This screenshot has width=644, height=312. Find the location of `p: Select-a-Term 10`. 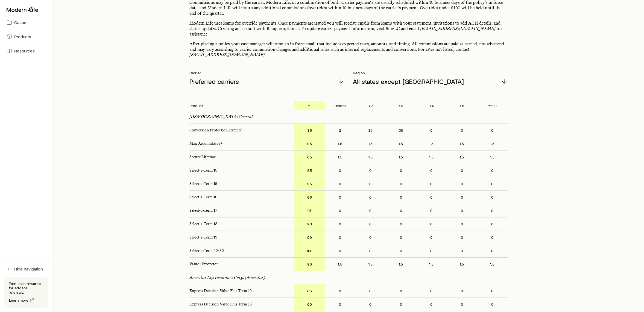

p: Select-a-Term 10 is located at coordinates (240, 170).